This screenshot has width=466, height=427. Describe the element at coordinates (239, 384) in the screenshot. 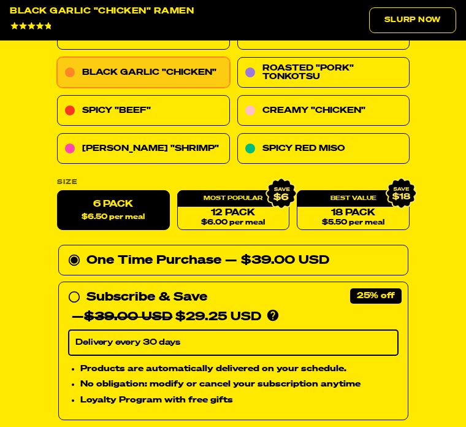

I see `li: No obligation: modify or cancel your subscription anytime` at that location.